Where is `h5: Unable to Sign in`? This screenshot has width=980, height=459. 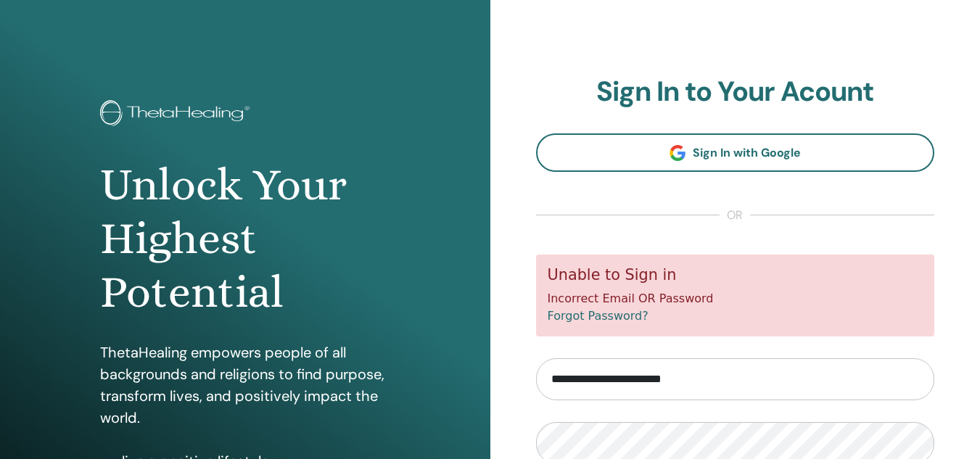
h5: Unable to Sign in is located at coordinates (735, 275).